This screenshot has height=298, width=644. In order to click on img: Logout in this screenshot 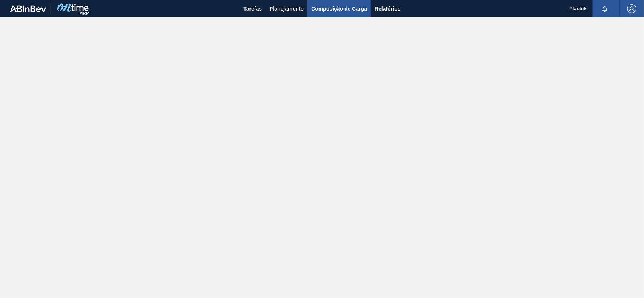, I will do `click(632, 9)`.